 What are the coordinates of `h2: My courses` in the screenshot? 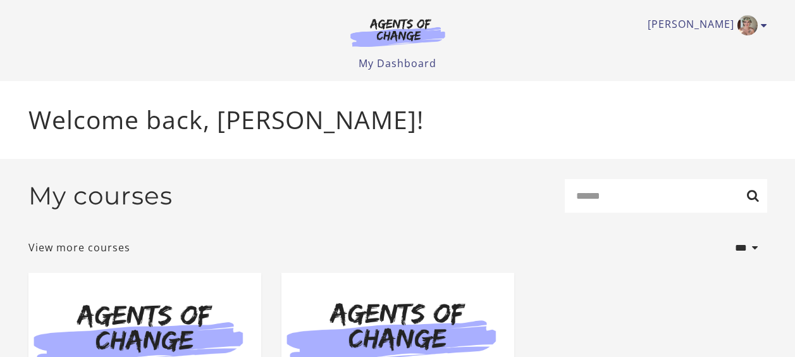 It's located at (101, 195).